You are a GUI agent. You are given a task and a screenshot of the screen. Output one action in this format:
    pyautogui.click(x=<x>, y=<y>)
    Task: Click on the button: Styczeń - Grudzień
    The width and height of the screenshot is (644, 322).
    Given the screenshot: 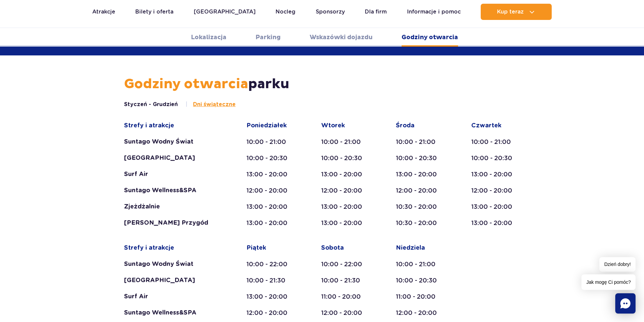 What is the action you would take?
    pyautogui.click(x=151, y=104)
    